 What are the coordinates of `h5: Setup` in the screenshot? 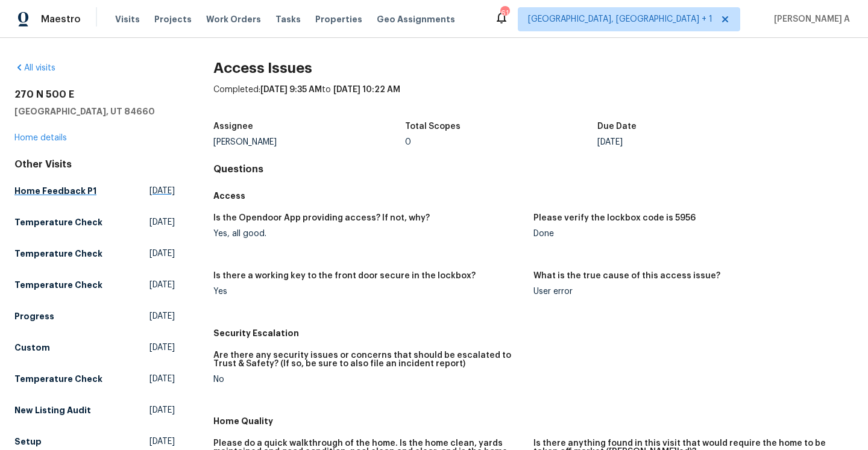 It's located at (28, 441).